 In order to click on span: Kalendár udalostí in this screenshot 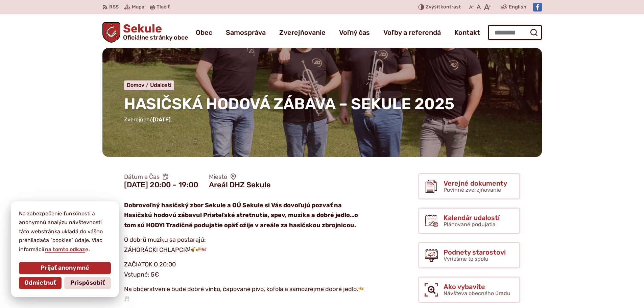, I will do `click(471, 218)`.